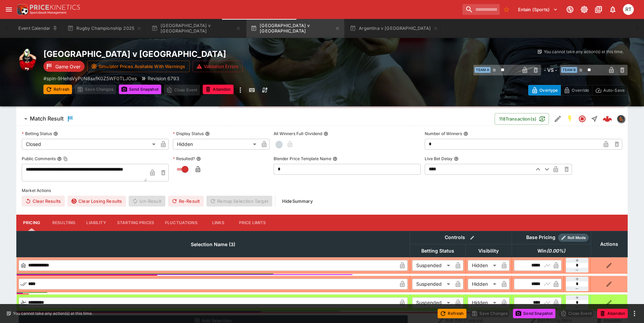 The height and width of the screenshot is (323, 644). Describe the element at coordinates (609, 244) in the screenshot. I see `th: Actions` at that location.